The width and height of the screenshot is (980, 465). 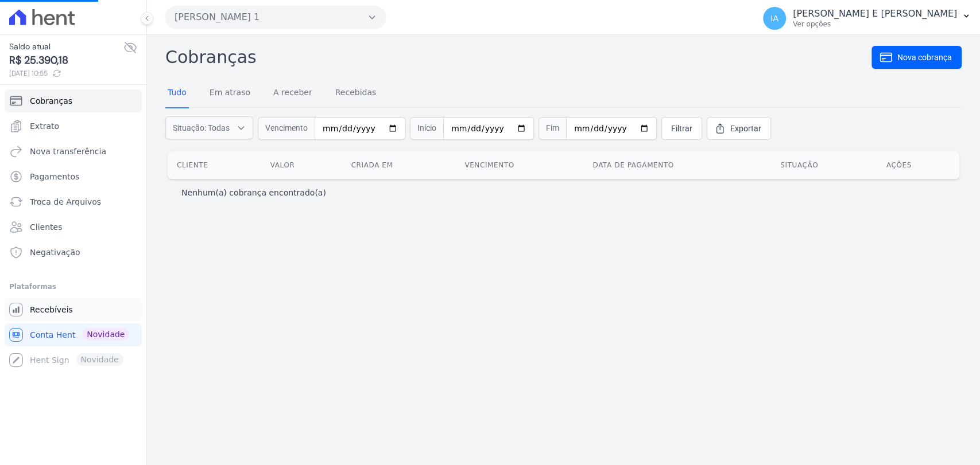 I want to click on a: Pagamentos, so click(x=73, y=177).